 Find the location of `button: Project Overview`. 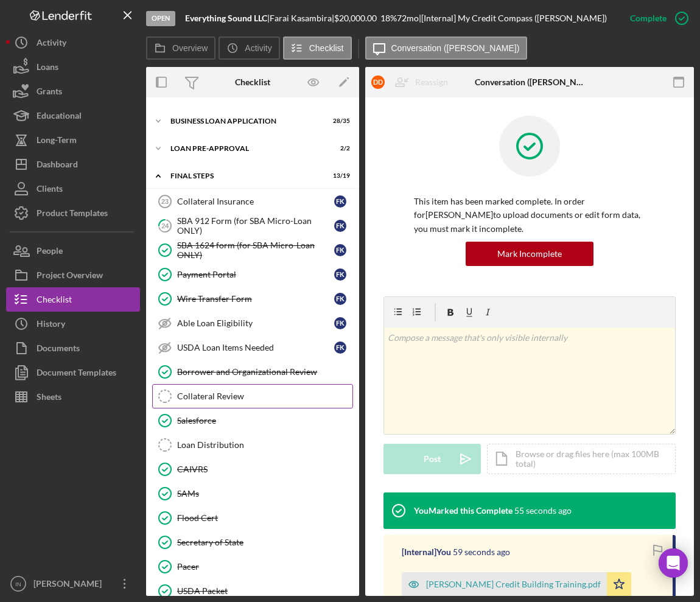

button: Project Overview is located at coordinates (73, 275).